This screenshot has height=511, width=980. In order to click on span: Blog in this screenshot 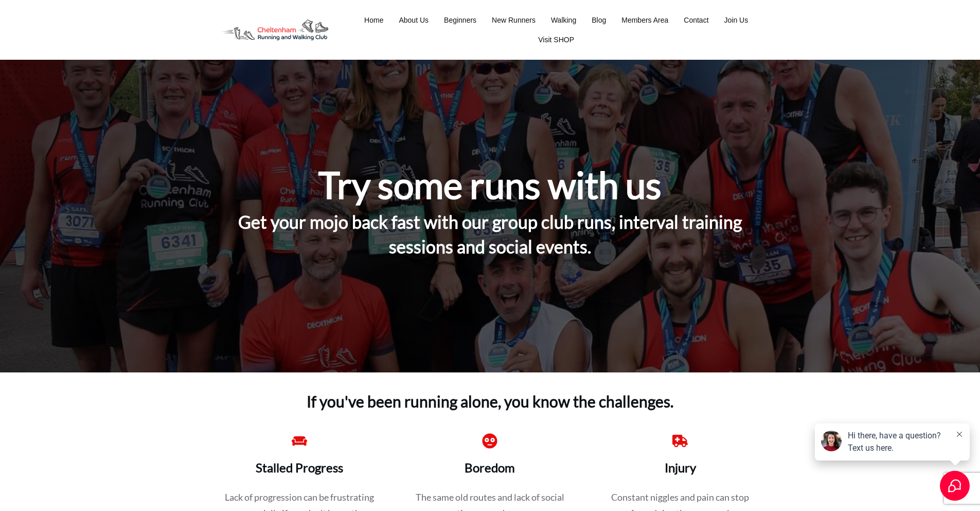, I will do `click(599, 20)`.